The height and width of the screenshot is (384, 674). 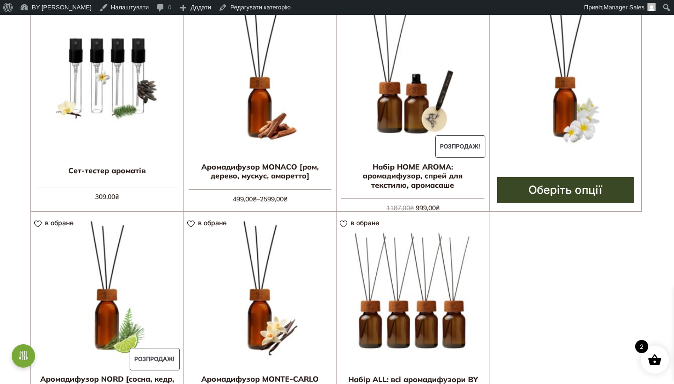 I want to click on bdi: 309,00, so click(x=107, y=197).